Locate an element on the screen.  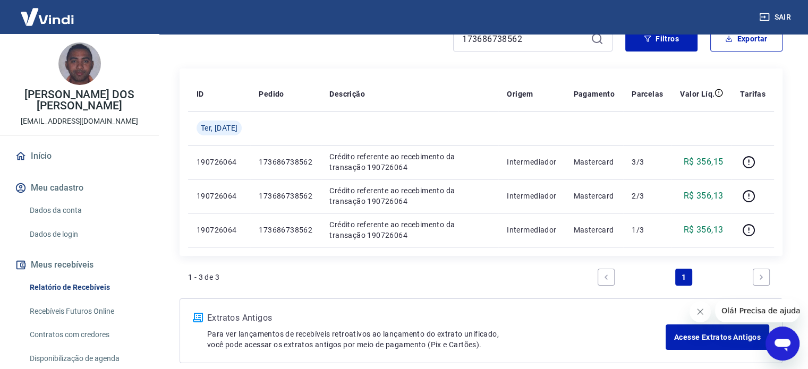
p: Tarifas is located at coordinates (753, 94).